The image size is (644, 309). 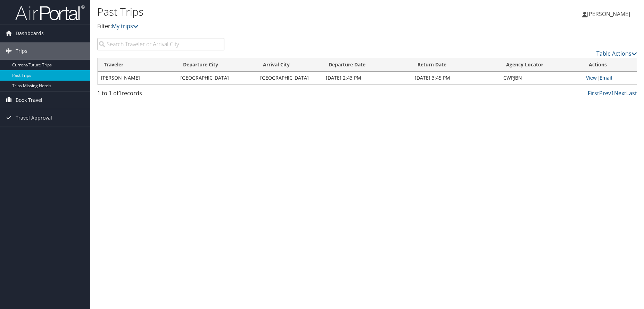 What do you see at coordinates (216, 65) in the screenshot?
I see `th: Departure City: activate to sort column ascending` at bounding box center [216, 65].